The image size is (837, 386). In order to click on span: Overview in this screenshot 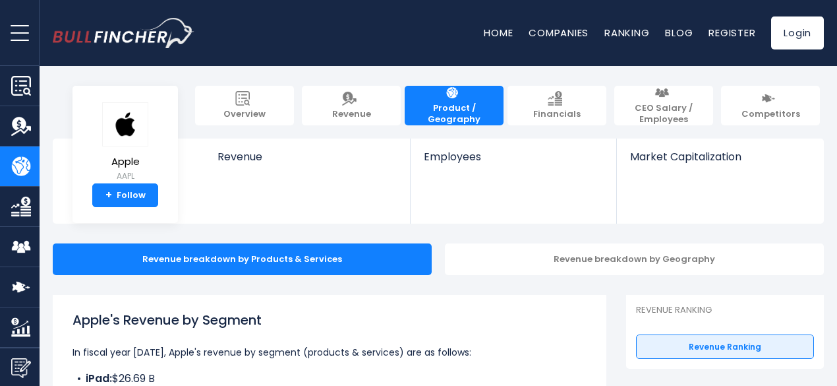, I will do `click(245, 114)`.